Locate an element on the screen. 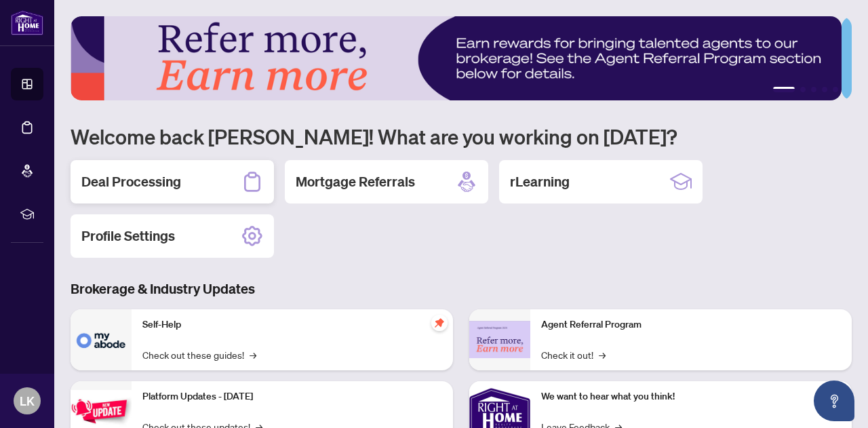  p: Self-Help is located at coordinates (292, 324).